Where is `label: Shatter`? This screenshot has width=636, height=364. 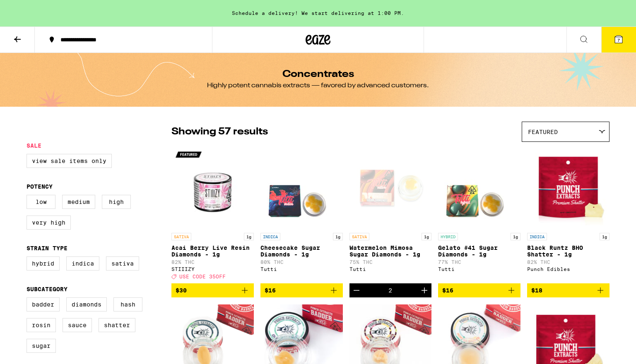
label: Shatter is located at coordinates (116, 325).